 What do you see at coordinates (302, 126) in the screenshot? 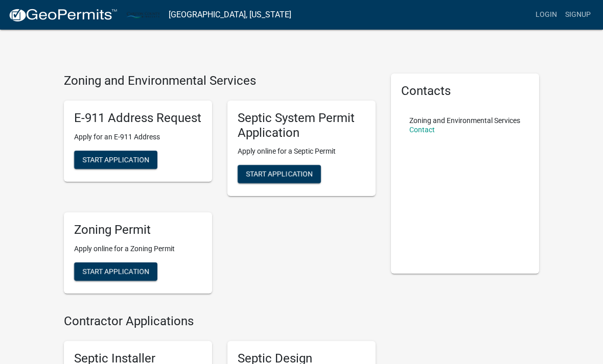
I see `h5: Septic System Permit Application` at bounding box center [302, 126].